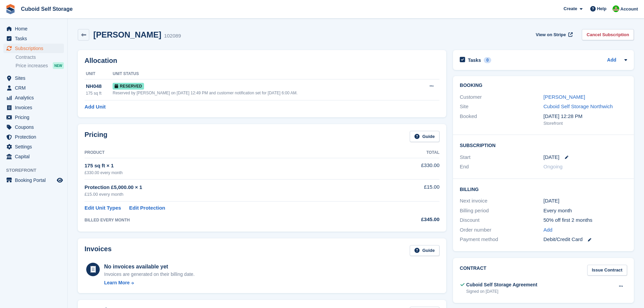 This screenshot has width=644, height=308. Describe the element at coordinates (229, 166) in the screenshot. I see `div: 175 sq ft × 1` at that location.